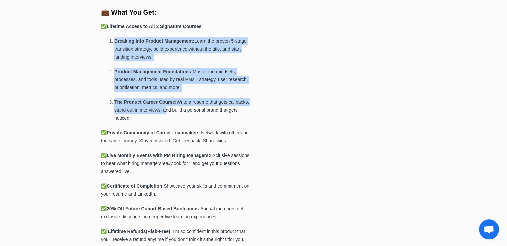 The width and height of the screenshot is (507, 246). What do you see at coordinates (135, 186) in the screenshot?
I see `b: Certificate of Completion:` at bounding box center [135, 186].